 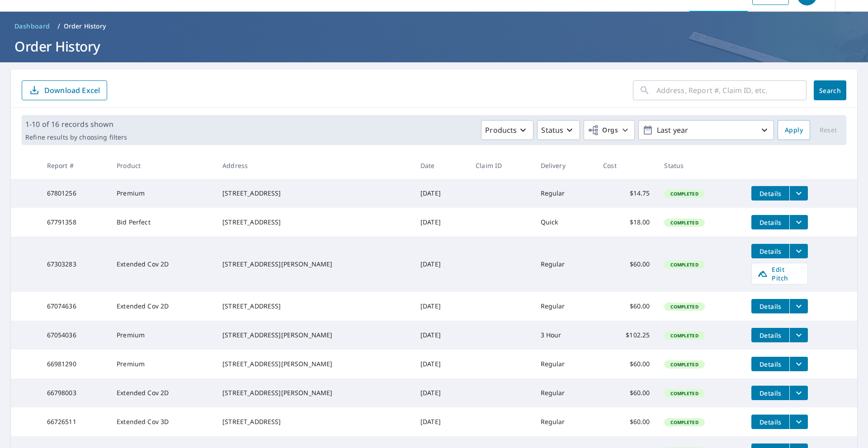 I want to click on button: detailsBtn-66798003, so click(x=771, y=393).